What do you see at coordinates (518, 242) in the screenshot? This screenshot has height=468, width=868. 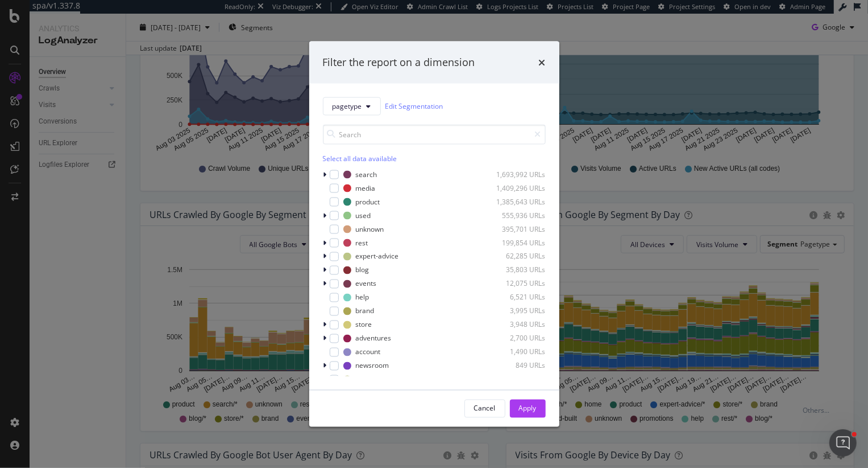 I see `div: 199,854 URLs` at bounding box center [518, 242].